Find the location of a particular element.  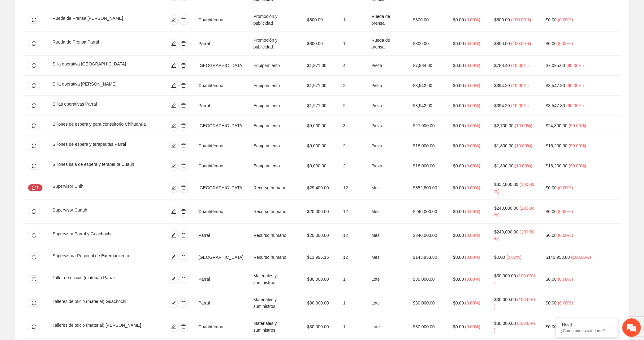

td: Mes is located at coordinates (387, 188).